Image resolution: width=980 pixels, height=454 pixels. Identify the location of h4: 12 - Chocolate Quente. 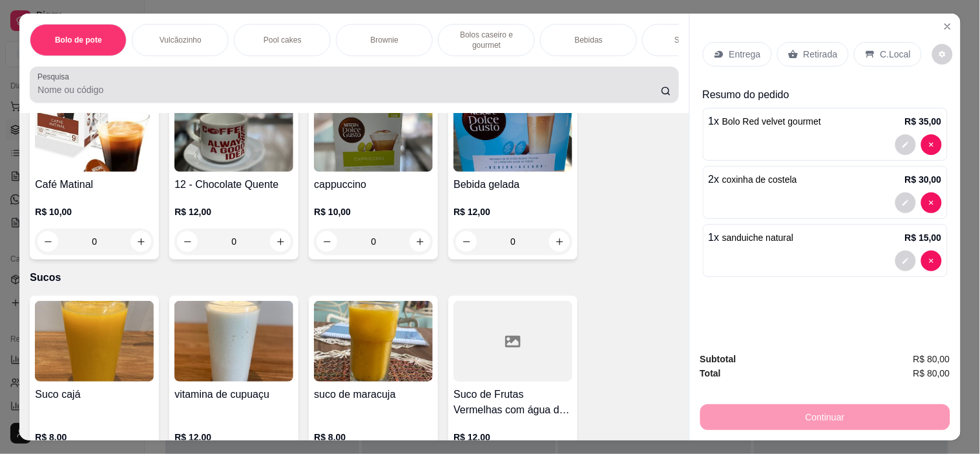
(234, 184).